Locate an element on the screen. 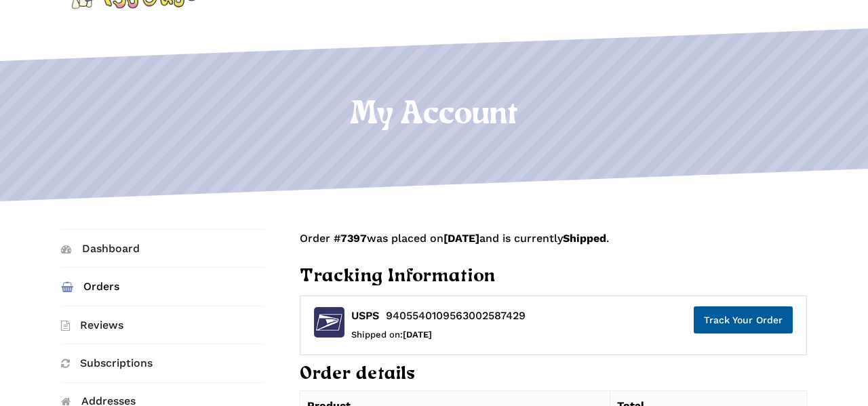 The width and height of the screenshot is (868, 406). p: Order # was placed on and is currently . is located at coordinates (554, 247).